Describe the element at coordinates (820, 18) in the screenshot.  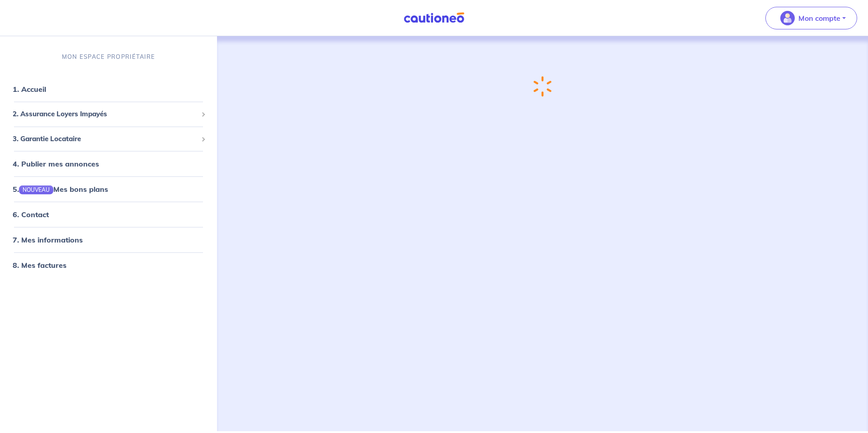
I see `p: Mon compte` at that location.